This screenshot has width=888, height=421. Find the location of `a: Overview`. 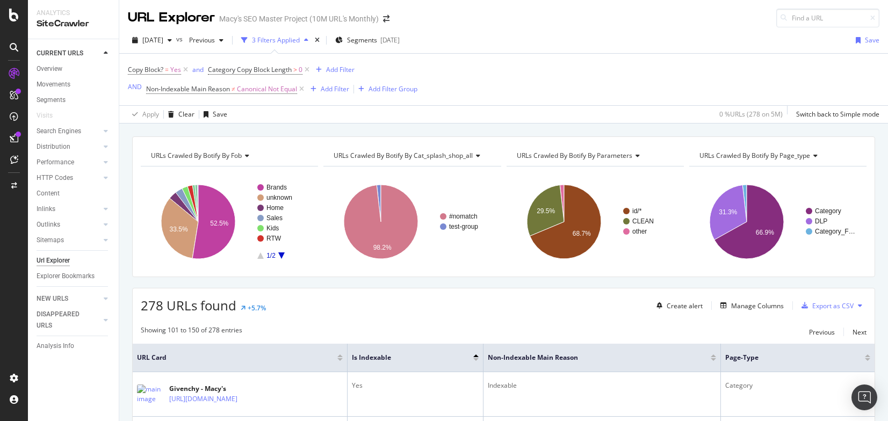

a: Overview is located at coordinates (74, 69).